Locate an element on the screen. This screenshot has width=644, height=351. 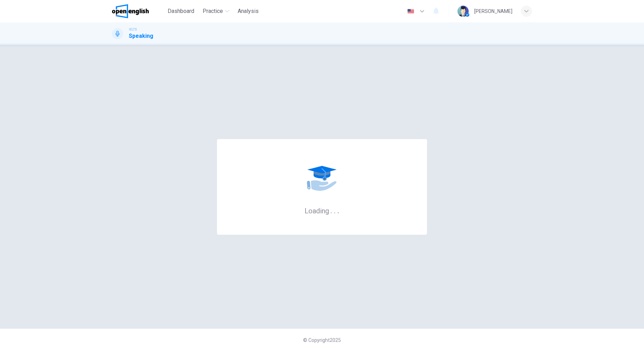
h1: Speaking is located at coordinates (141, 36).